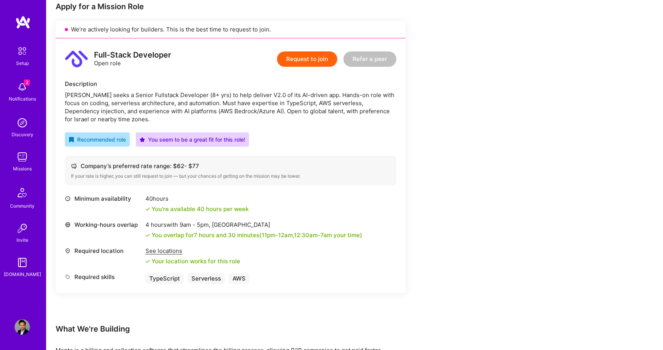 The image size is (663, 350). Describe the element at coordinates (22, 123) in the screenshot. I see `img: discovery` at that location.